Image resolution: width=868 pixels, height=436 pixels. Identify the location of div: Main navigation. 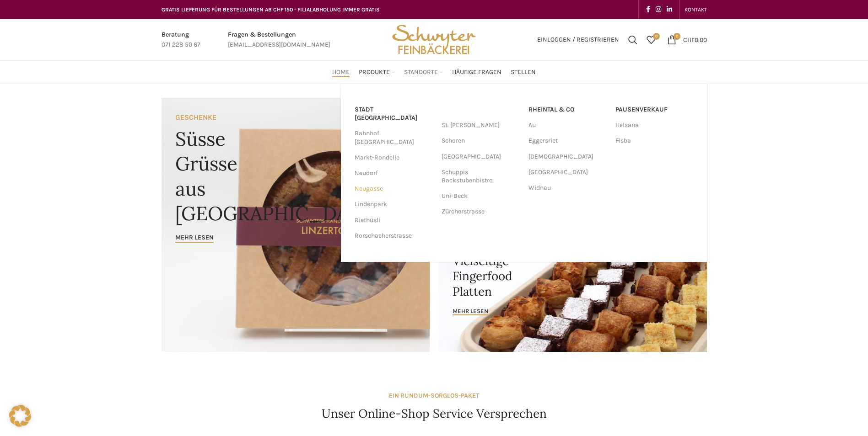
(434, 72).